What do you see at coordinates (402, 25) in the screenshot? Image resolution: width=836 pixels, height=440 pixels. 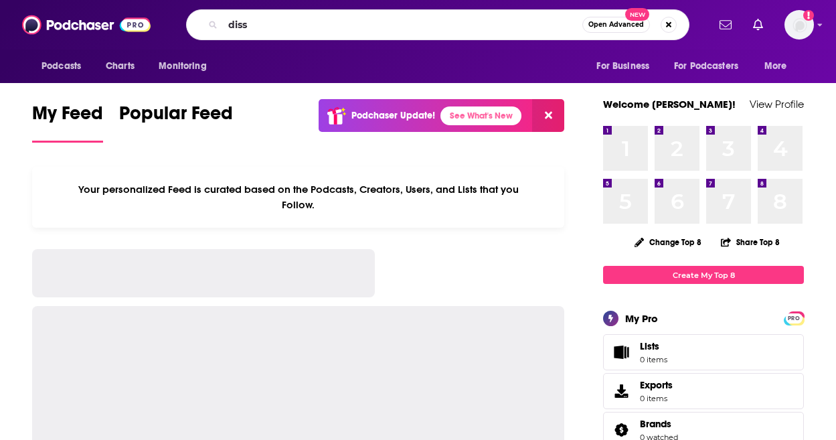 I see `input: Search podcasts, credits, & more...` at bounding box center [402, 25].